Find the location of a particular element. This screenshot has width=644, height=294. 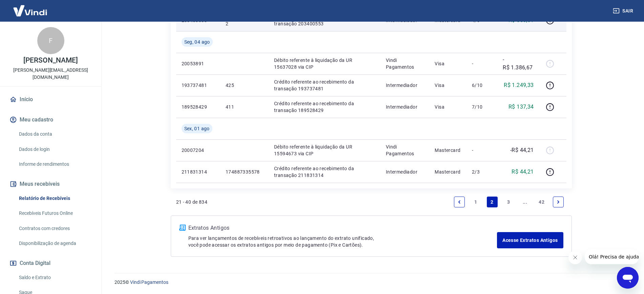

img: ícone is located at coordinates (182, 228).